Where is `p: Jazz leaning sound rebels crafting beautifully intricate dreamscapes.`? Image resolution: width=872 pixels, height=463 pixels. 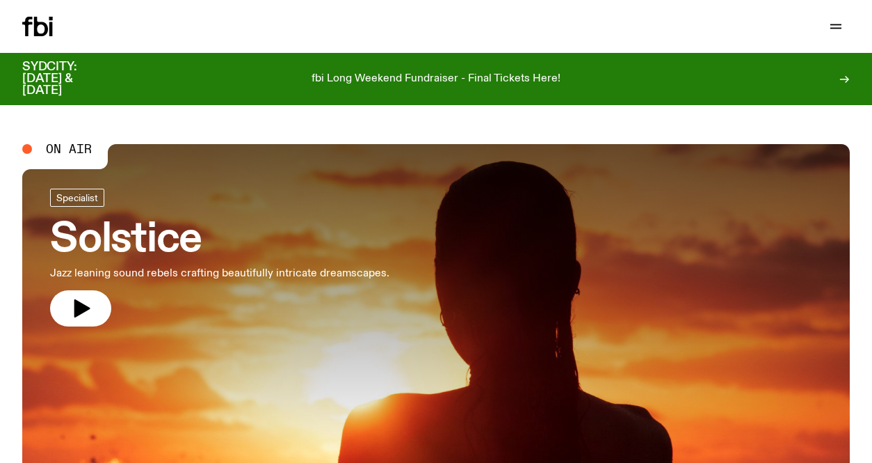 p: Jazz leaning sound rebels crafting beautifully intricate dreamscapes. is located at coordinates (220, 273).